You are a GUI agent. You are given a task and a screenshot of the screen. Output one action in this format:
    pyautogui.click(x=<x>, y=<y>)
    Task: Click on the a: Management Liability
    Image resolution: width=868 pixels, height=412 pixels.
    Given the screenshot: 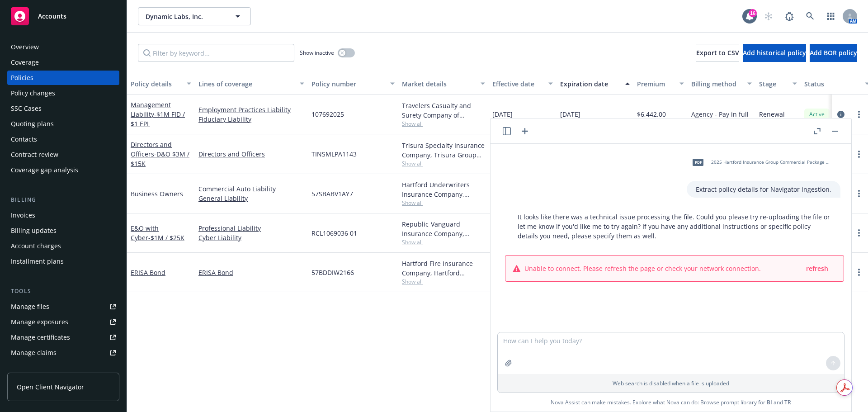 What is the action you would take?
    pyautogui.click(x=158, y=114)
    